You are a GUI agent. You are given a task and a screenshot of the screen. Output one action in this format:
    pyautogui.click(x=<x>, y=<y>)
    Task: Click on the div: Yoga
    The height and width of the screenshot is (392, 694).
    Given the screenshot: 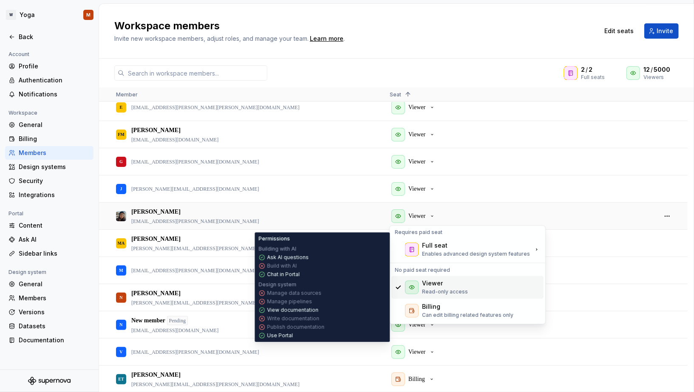 What is the action you would take?
    pyautogui.click(x=27, y=15)
    